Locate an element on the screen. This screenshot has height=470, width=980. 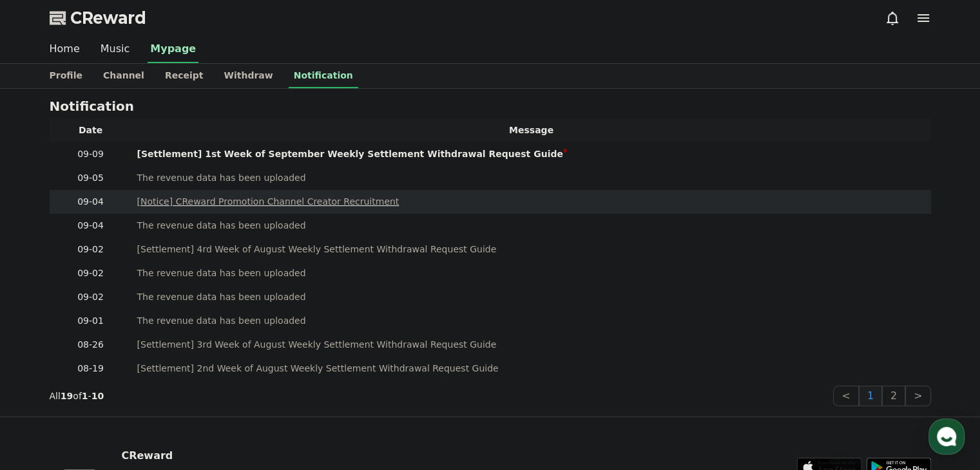
span: Messages is located at coordinates (126, 388).